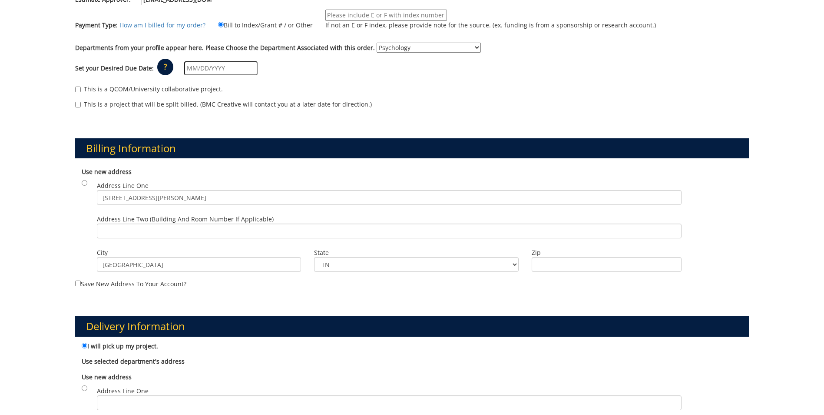 This screenshot has height=415, width=824. Describe the element at coordinates (412, 148) in the screenshot. I see `h3: Billing Information` at that location.